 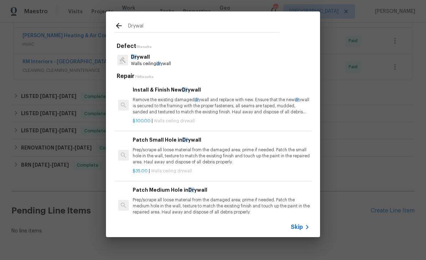 What do you see at coordinates (297, 227) in the screenshot?
I see `span: Skip` at bounding box center [297, 227].